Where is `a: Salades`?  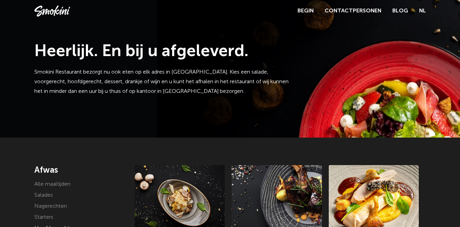
a: Salades is located at coordinates (44, 195).